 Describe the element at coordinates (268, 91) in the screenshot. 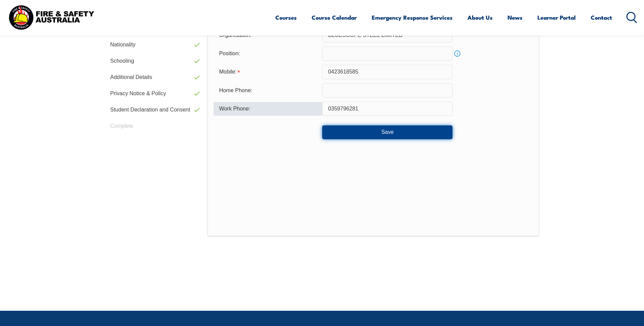

I see `div: Home Phone:` at that location.